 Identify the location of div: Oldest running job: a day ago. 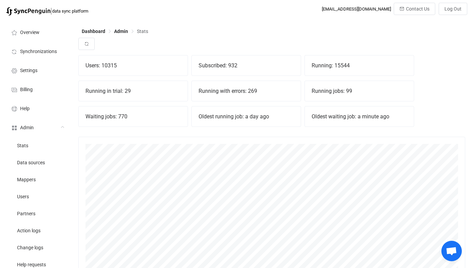
(246, 116).